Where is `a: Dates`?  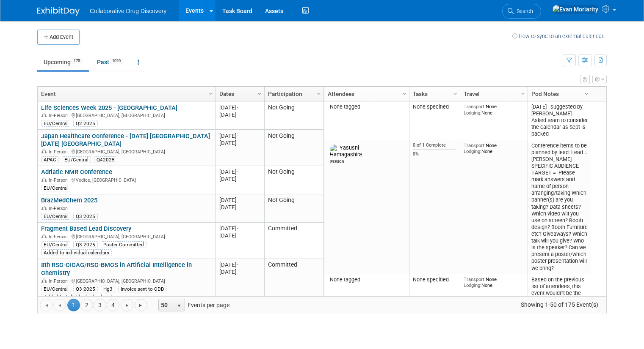
a: Dates is located at coordinates (239, 94).